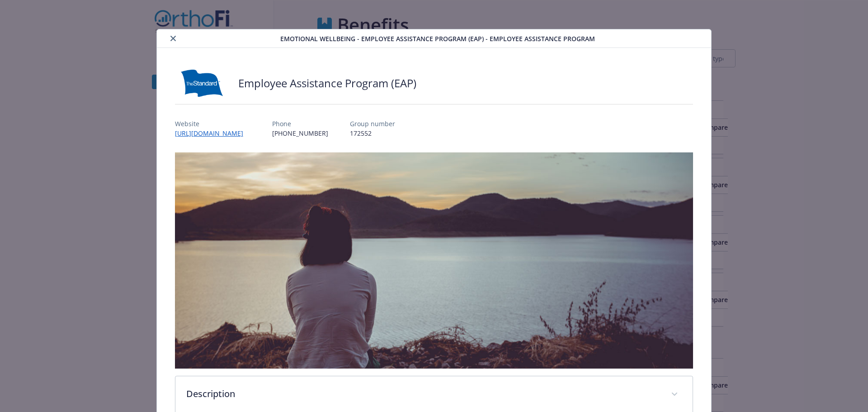  I want to click on span: Emotional Wellbeing - Employee Assistance Program (EAP) - Employee Assistance Program, so click(437, 38).